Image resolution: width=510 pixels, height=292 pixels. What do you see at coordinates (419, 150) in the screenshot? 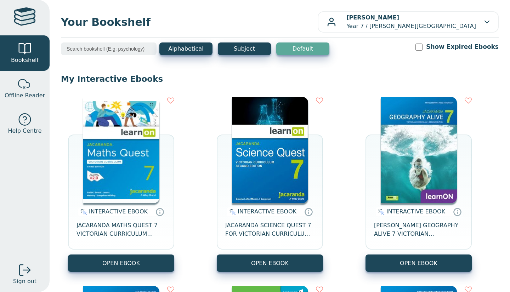
I see `img: cc9fd0c4-7e91-e911-a97e-0272d098c78b.jpg` at bounding box center [419, 150].